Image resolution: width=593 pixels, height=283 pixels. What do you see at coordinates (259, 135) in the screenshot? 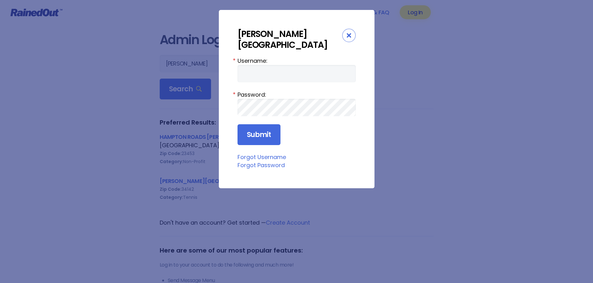
I see `input: Submit` at bounding box center [259, 135].